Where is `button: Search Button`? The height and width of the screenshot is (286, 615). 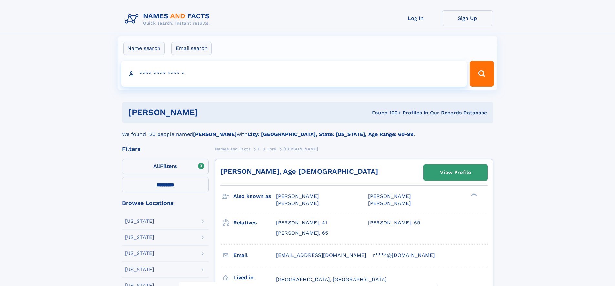
button: Search Button is located at coordinates (482, 74).